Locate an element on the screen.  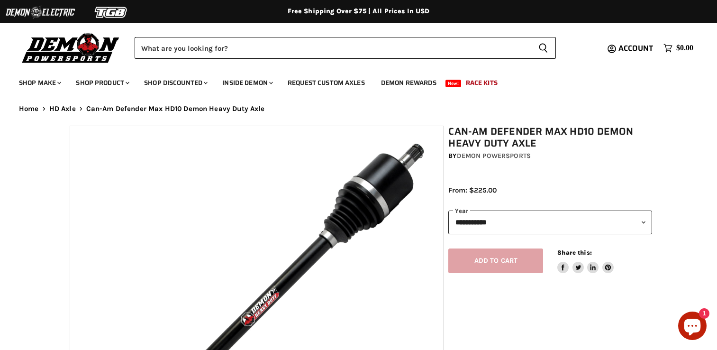
button: Search is located at coordinates (543, 48).